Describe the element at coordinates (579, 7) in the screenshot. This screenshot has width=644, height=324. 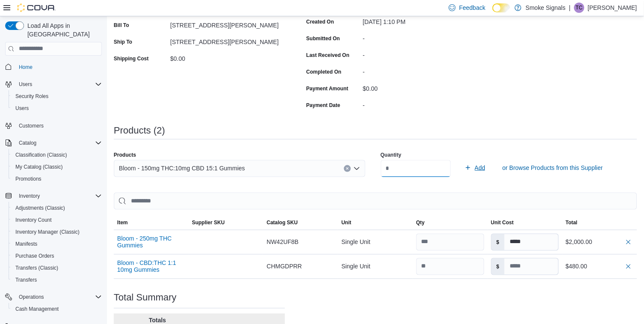
I see `div: Tory Chickite` at that location.